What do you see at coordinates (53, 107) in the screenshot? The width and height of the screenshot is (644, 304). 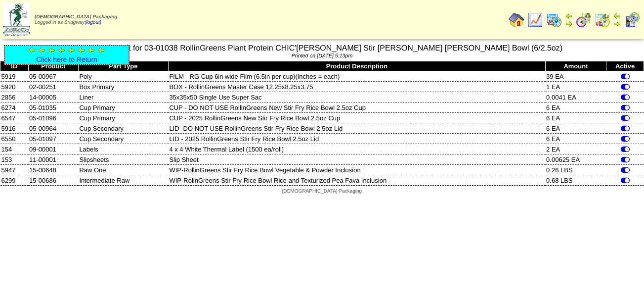 I see `td: 05-01035` at bounding box center [53, 107].